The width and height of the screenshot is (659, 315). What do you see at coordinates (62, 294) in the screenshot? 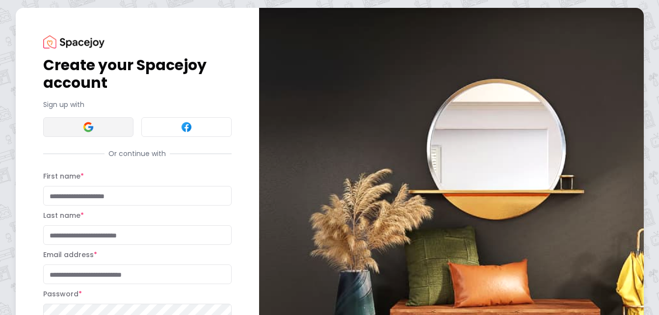
I see `label: Password` at bounding box center [62, 294].